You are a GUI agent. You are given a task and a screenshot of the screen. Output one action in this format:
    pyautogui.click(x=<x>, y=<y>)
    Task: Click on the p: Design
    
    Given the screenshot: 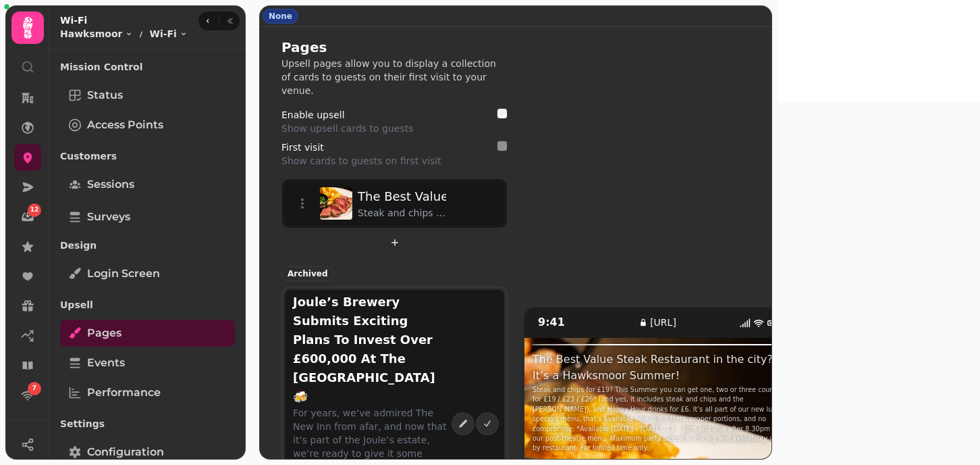 What is the action you would take?
    pyautogui.click(x=147, y=245)
    